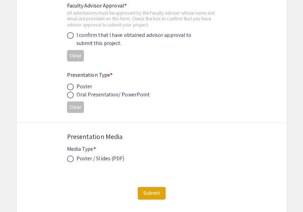 The width and height of the screenshot is (303, 212). I want to click on div: Presentation Media, so click(151, 137).